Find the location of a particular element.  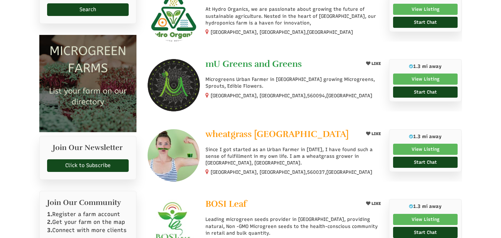

button: Search is located at coordinates (88, 10).